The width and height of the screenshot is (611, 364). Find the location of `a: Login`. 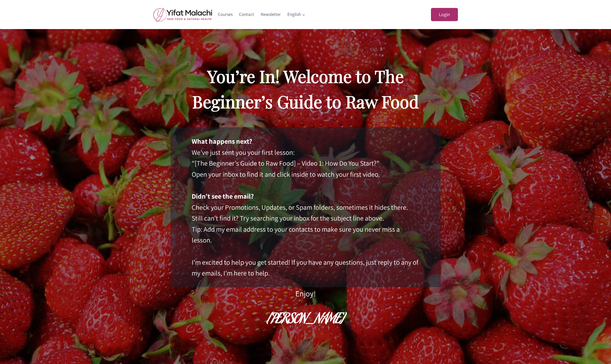

a: Login is located at coordinates (444, 14).